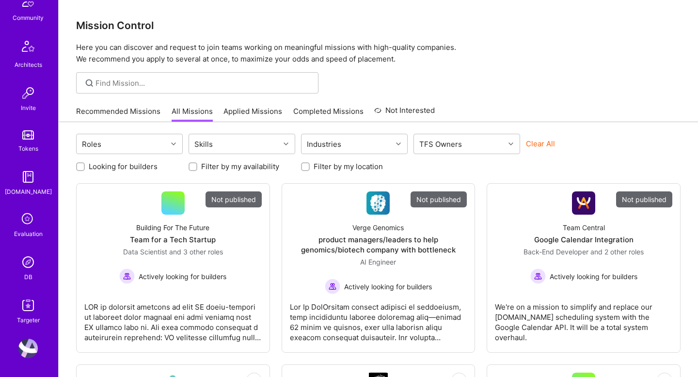 Image resolution: width=698 pixels, height=377 pixels. Describe the element at coordinates (328, 114) in the screenshot. I see `a: Completed Missions` at that location.